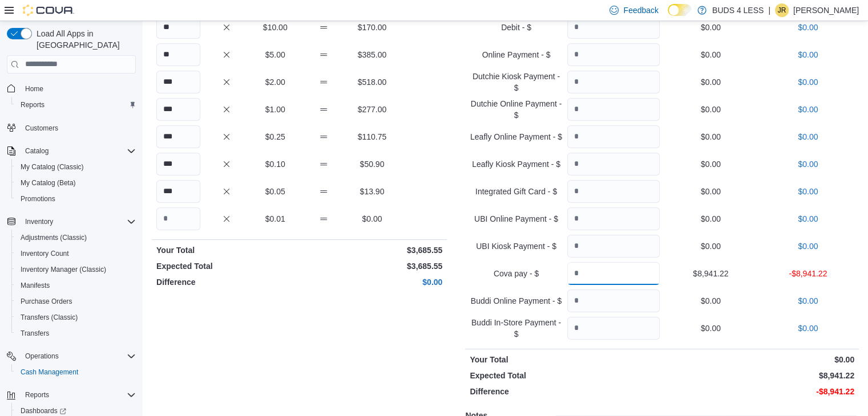 The height and width of the screenshot is (416, 868). Describe the element at coordinates (41, 128) in the screenshot. I see `span: Customers` at that location.